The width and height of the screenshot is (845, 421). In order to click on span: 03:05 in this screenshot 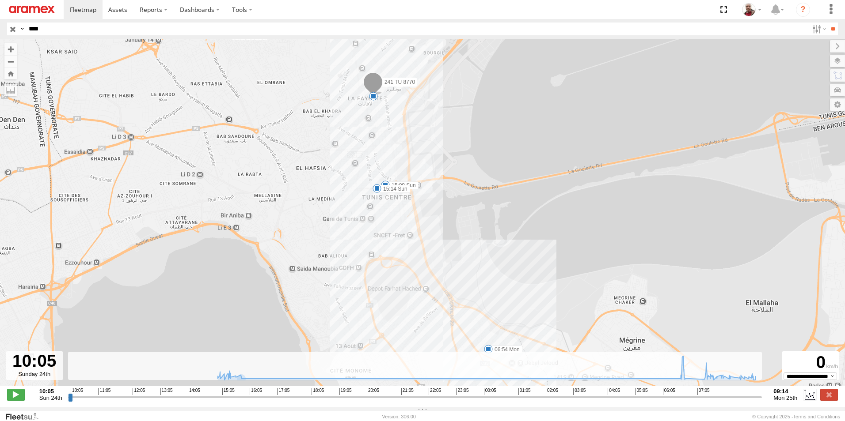, I will do `click(579, 392)`.